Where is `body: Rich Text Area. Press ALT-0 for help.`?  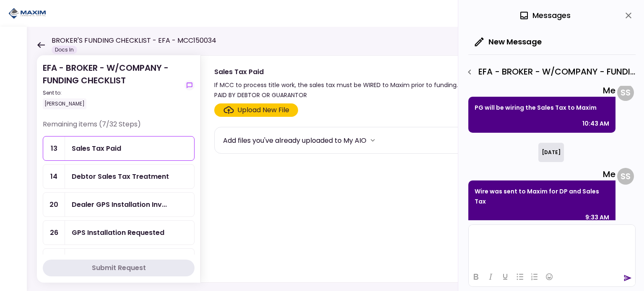
body: Rich Text Area. Press ALT-0 for help. is located at coordinates (83, 10).